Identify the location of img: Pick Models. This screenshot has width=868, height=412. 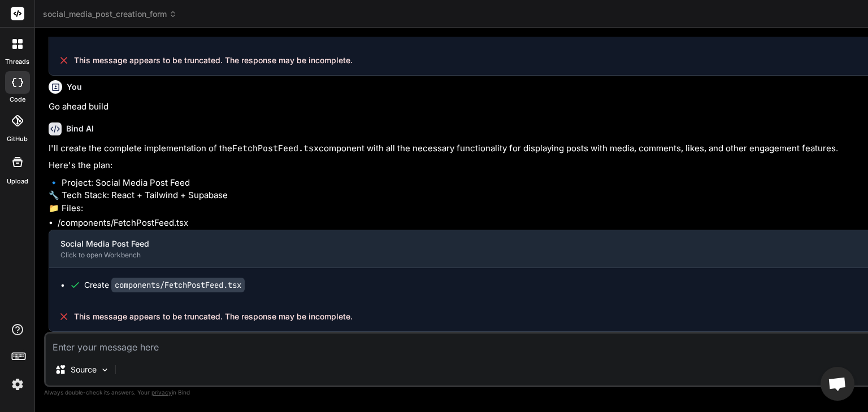
(105, 370).